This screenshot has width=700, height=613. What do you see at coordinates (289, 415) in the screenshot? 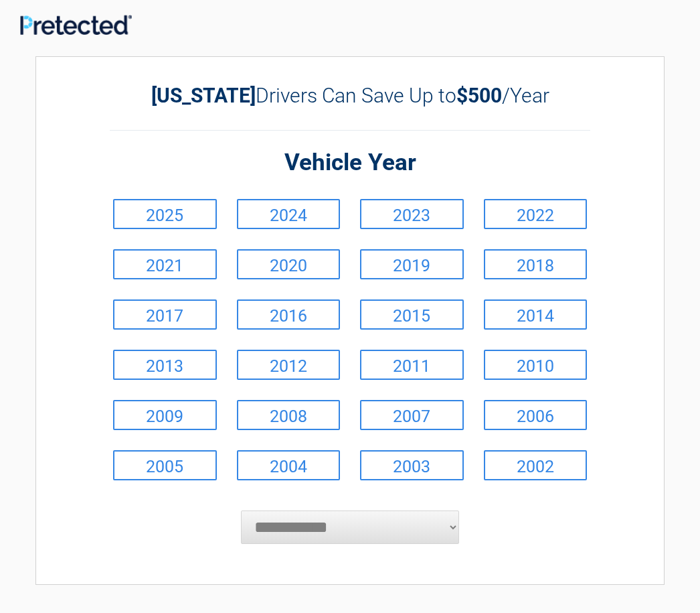
I see `a: 2008` at bounding box center [289, 415].